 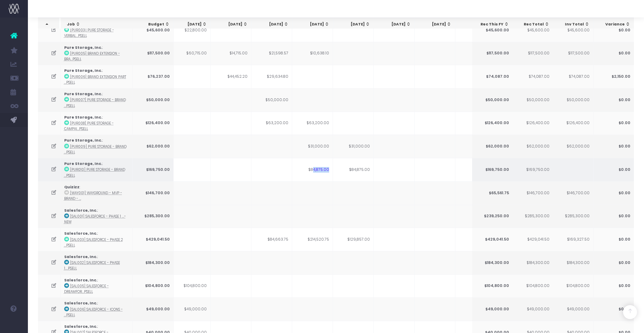 What do you see at coordinates (313, 54) in the screenshot?
I see `td: $10,638.10` at bounding box center [313, 54].